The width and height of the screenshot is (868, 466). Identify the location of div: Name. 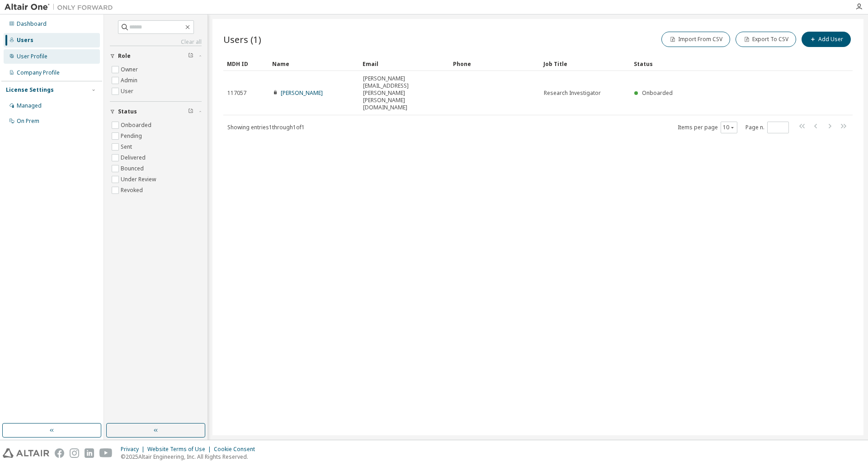
(314, 63).